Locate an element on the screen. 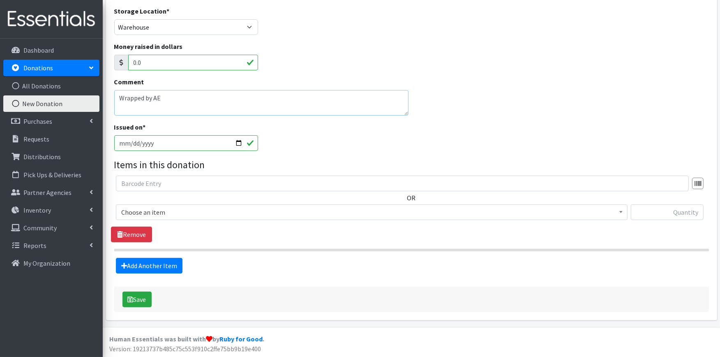 The image size is (720, 357). a: Community is located at coordinates (51, 228).